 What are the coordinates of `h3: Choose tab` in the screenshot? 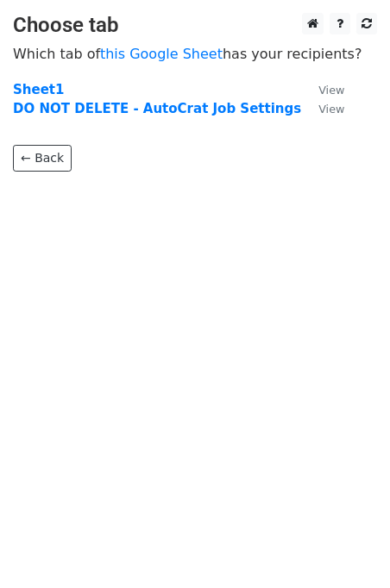 It's located at (195, 25).